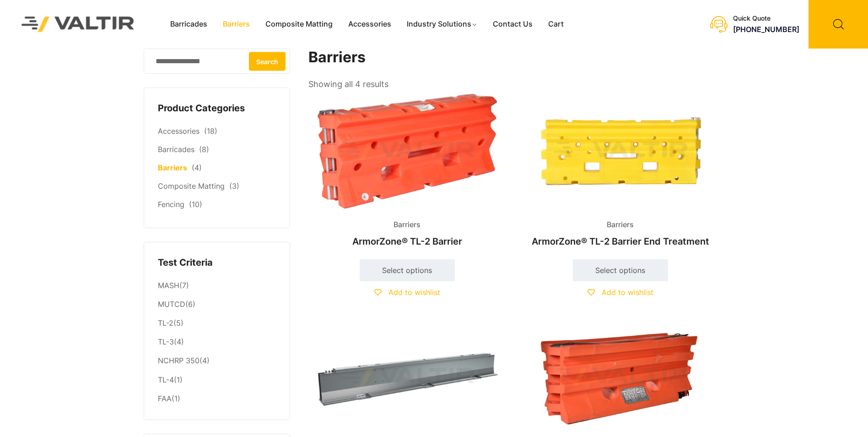 Image resolution: width=868 pixels, height=437 pixels. What do you see at coordinates (179, 360) in the screenshot?
I see `a: NCHRP 350` at bounding box center [179, 360].